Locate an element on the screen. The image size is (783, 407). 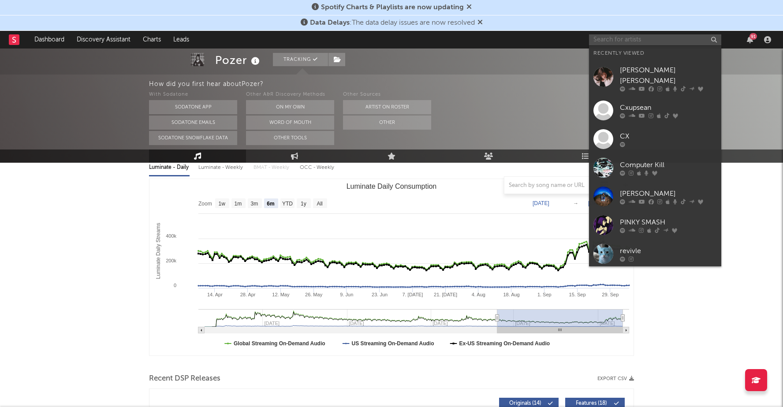
text: 6m is located at coordinates (270, 204).